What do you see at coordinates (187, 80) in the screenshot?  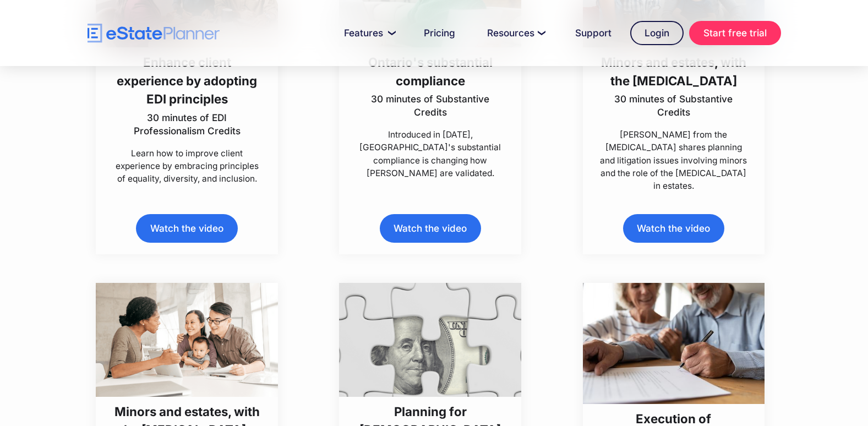 I see `h3: Enhance client experience by adopting EDI principles` at bounding box center [187, 80].